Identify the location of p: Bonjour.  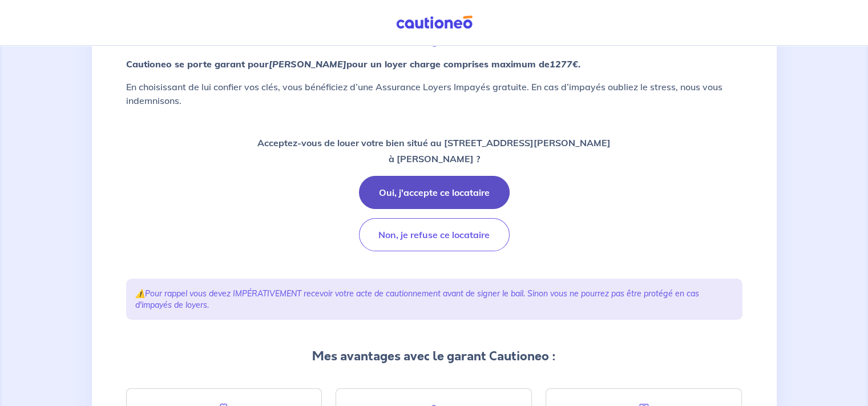
(434, 34).